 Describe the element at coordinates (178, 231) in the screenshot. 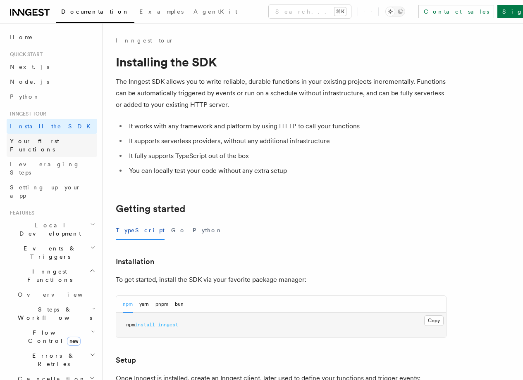

I see `button: Go` at that location.